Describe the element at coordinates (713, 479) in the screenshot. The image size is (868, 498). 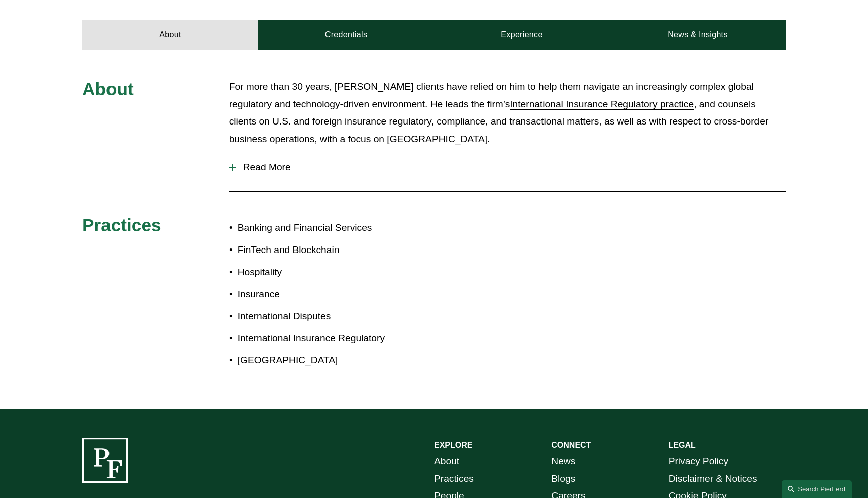
I see `a: Disclaimer & Notices` at that location.